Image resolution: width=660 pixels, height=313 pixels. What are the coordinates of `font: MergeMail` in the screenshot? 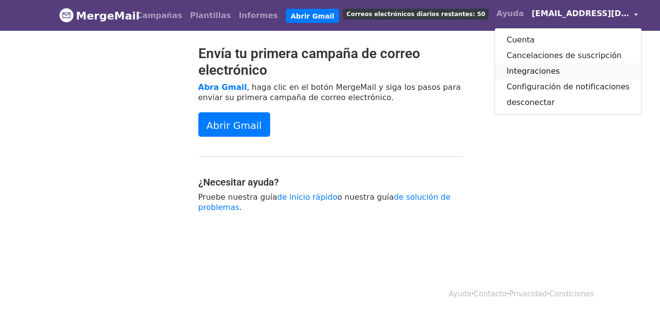 It's located at (108, 16).